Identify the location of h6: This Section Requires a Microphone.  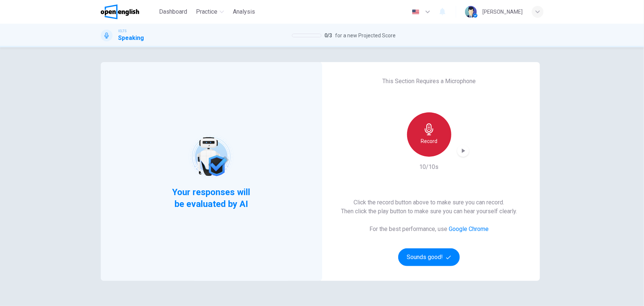
(429, 81).